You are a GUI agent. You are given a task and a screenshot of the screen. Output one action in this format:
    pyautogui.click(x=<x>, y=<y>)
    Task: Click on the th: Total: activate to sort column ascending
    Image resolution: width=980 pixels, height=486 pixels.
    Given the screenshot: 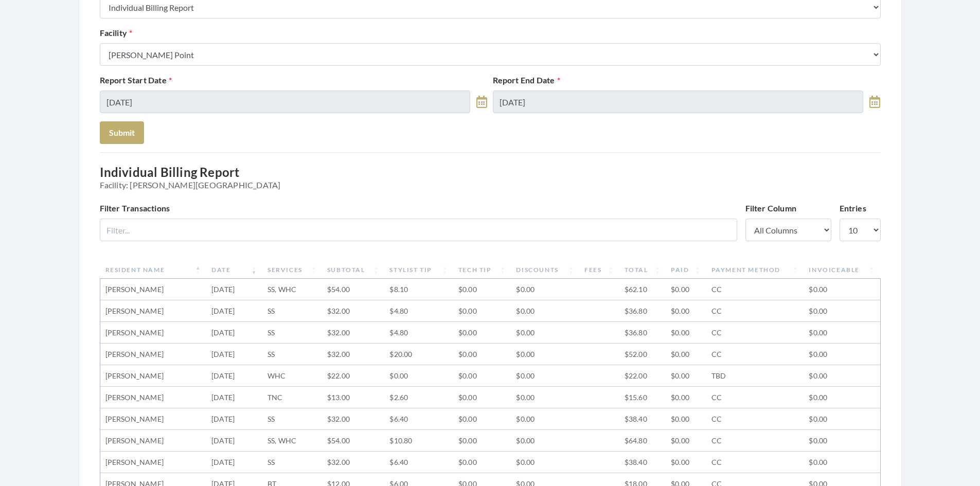 What is the action you would take?
    pyautogui.click(x=642, y=270)
    